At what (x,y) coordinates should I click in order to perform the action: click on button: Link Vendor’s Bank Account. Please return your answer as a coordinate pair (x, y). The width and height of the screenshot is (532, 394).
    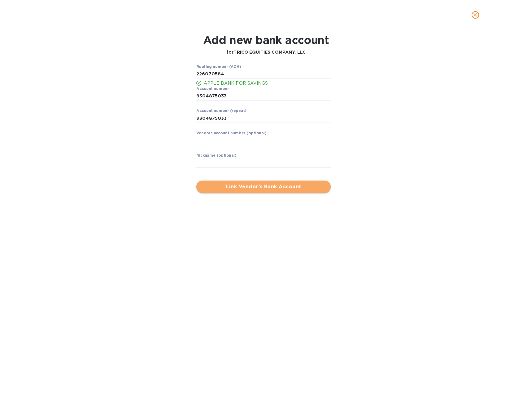
    Looking at the image, I should click on (264, 187).